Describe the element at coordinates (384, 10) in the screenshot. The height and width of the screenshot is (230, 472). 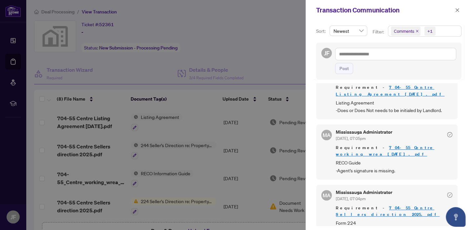
I see `div: Transaction Communication` at that location.